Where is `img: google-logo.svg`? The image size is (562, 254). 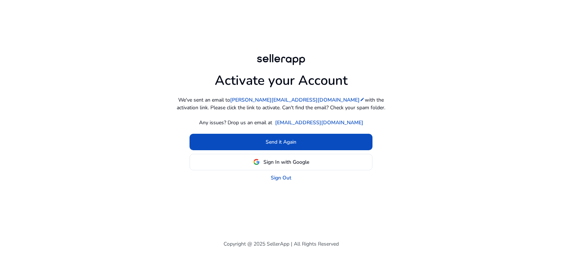 img: google-logo.svg is located at coordinates (256, 162).